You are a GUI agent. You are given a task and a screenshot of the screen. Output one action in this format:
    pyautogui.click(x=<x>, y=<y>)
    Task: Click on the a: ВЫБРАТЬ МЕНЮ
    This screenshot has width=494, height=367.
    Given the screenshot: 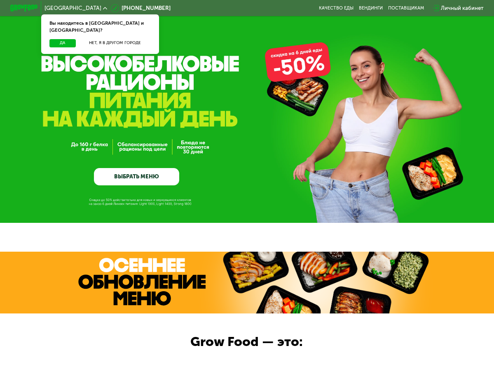 What is the action you would take?
    pyautogui.click(x=136, y=177)
    